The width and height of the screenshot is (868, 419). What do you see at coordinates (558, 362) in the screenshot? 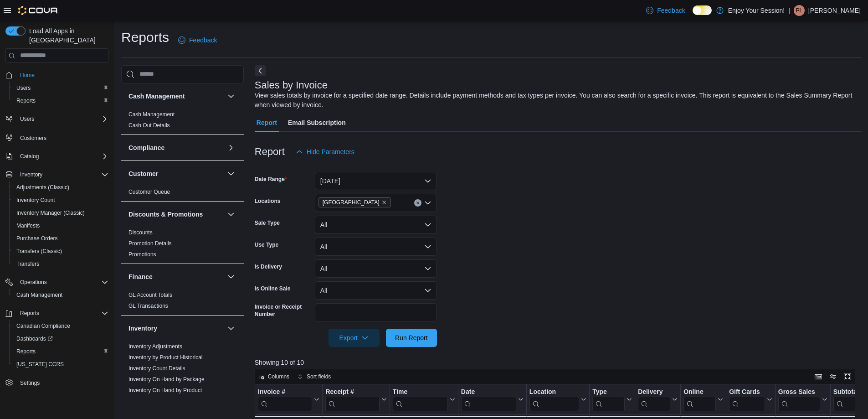
I see `p: Showing 10 of 10` at bounding box center [558, 362].